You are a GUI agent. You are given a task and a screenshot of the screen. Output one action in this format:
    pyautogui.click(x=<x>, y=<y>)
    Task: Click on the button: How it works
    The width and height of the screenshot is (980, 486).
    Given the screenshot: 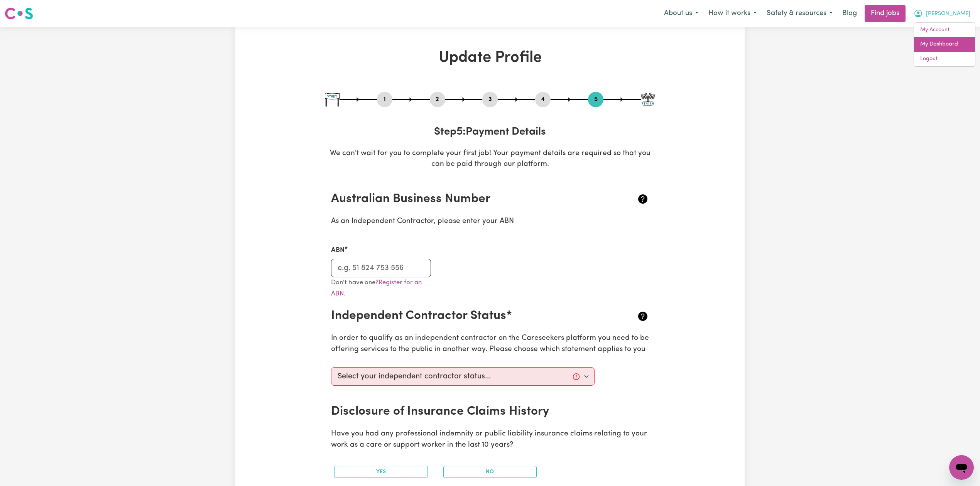 What is the action you would take?
    pyautogui.click(x=732, y=14)
    